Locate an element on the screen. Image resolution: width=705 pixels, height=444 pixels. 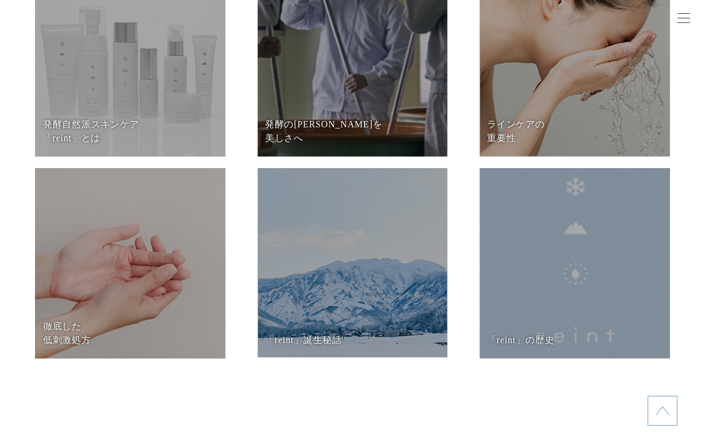
img: topに戻る is located at coordinates (663, 411).